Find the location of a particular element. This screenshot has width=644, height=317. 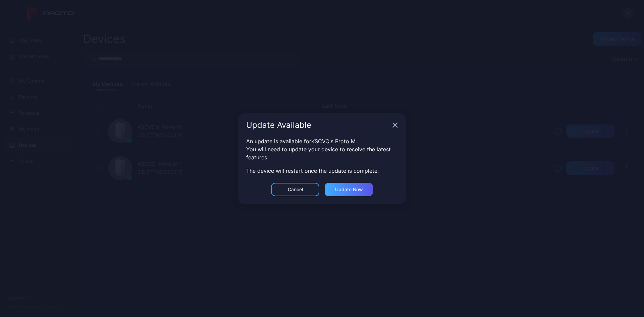

div: You will need to update your device to receive the latest features. is located at coordinates (322, 153).